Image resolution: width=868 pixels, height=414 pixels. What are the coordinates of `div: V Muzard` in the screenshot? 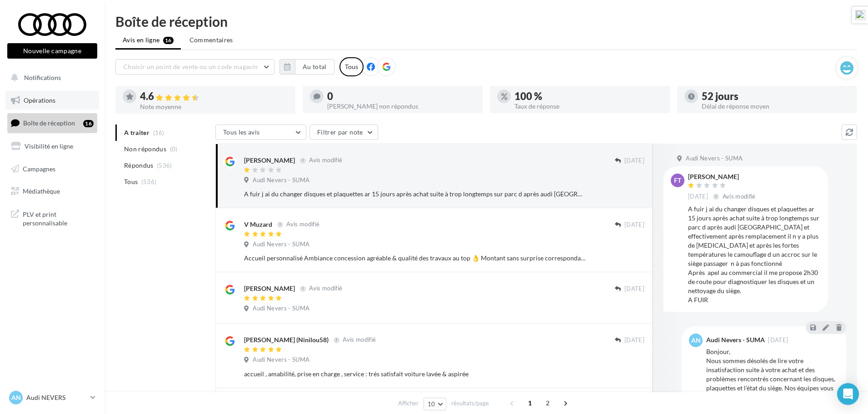 It's located at (258, 224).